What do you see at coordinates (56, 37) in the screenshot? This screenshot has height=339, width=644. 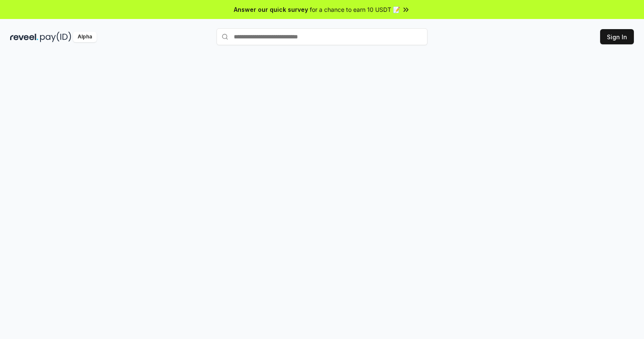 I see `img: pay_id` at bounding box center [56, 37].